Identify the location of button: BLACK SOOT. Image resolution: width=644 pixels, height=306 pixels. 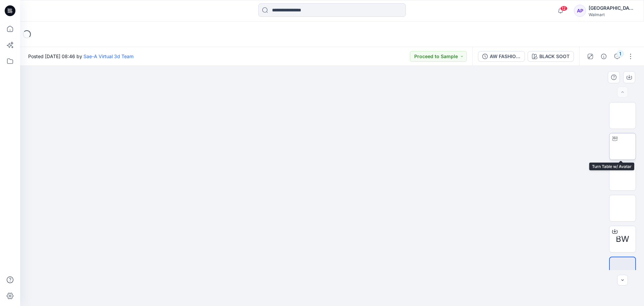
(551, 56).